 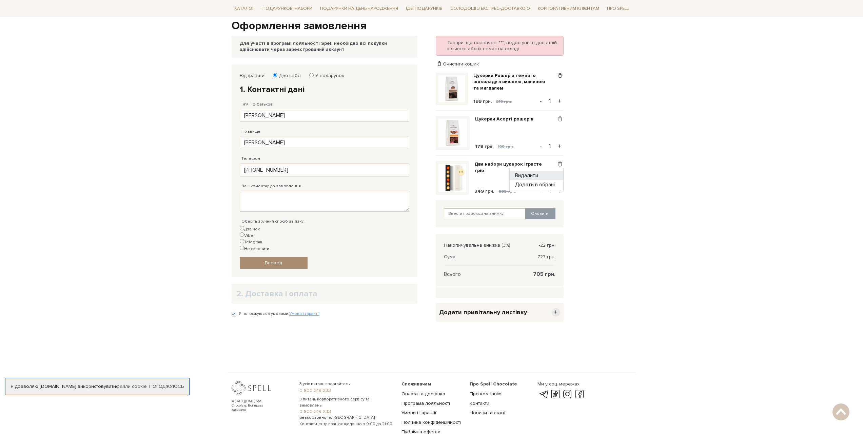 I want to click on input: У подарунок, so click(x=311, y=75).